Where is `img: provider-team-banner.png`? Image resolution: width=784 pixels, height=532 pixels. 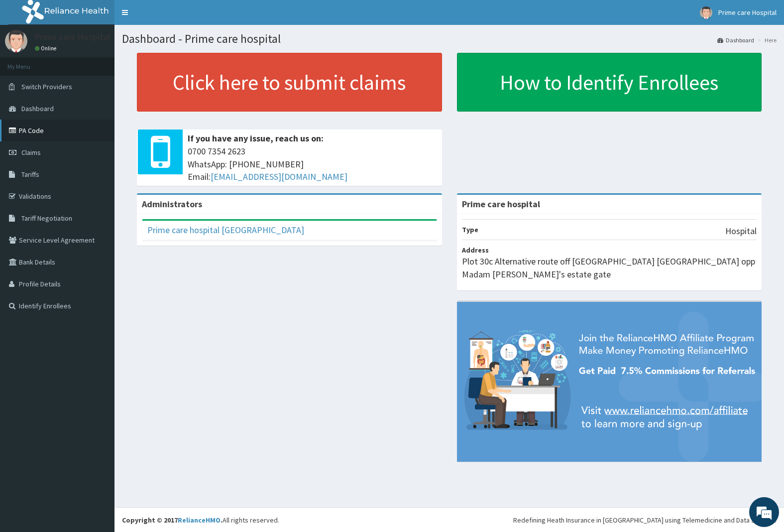 img: provider-team-banner.png is located at coordinates (609, 381).